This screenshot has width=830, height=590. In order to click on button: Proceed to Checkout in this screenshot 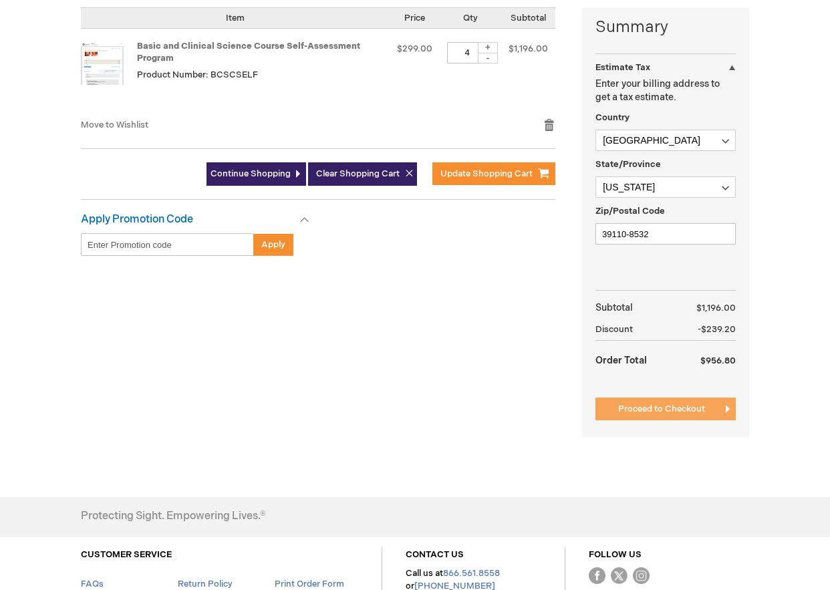, I will do `click(666, 409)`.